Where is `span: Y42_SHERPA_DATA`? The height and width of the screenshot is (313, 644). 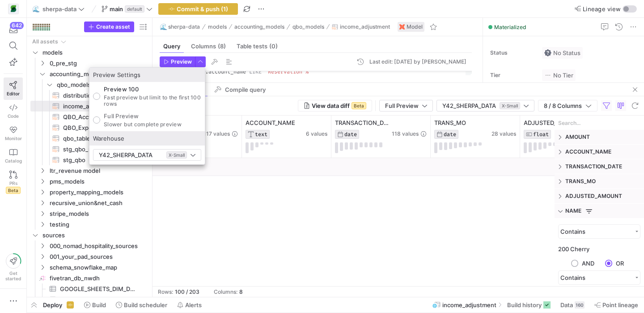 span: Y42_SHERPA_DATA is located at coordinates (125, 155).